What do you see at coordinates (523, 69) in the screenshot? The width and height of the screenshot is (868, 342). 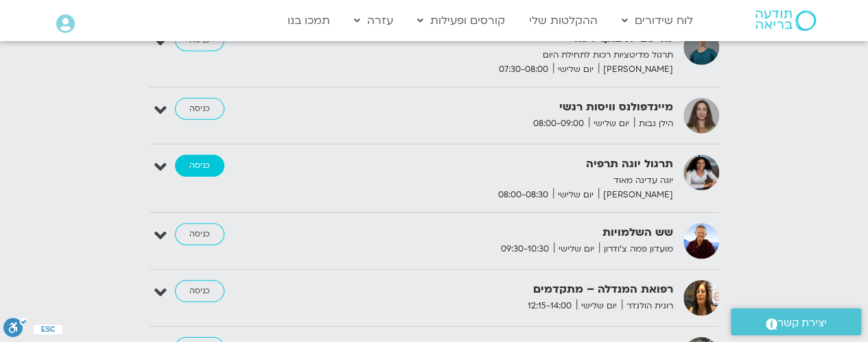 I see `span: 07:30-08:00` at bounding box center [523, 69].